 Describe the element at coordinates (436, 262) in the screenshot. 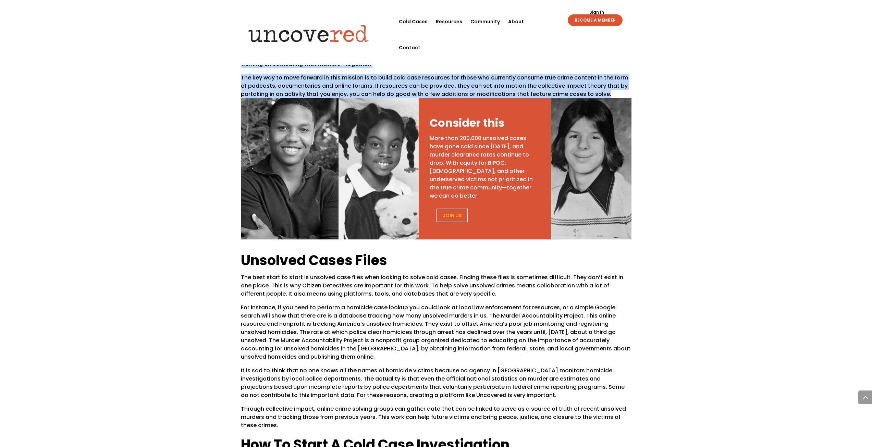

I see `h2: Unsolved Cases Files` at that location.